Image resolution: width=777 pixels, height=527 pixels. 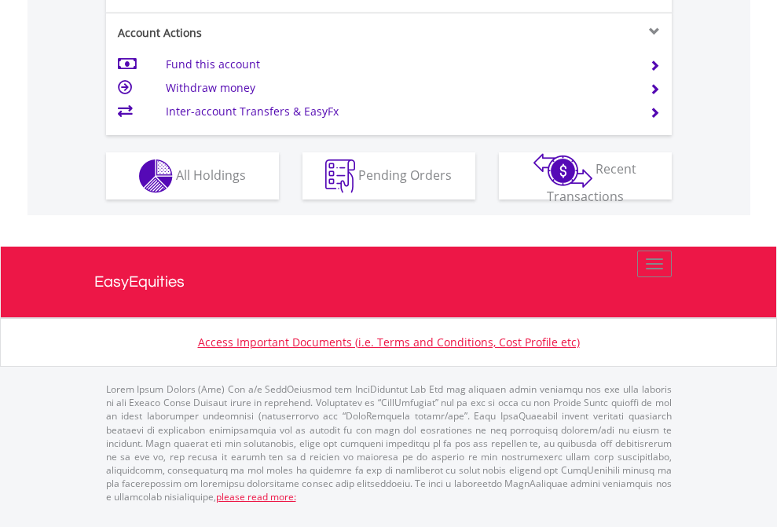 What do you see at coordinates (247, 33) in the screenshot?
I see `div: Account Actions` at bounding box center [247, 33].